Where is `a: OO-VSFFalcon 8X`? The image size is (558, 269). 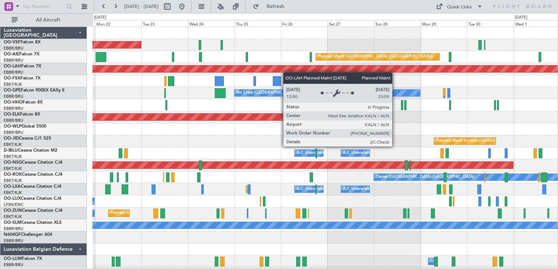 a: OO-VSFFalcon 8X is located at coordinates (22, 42).